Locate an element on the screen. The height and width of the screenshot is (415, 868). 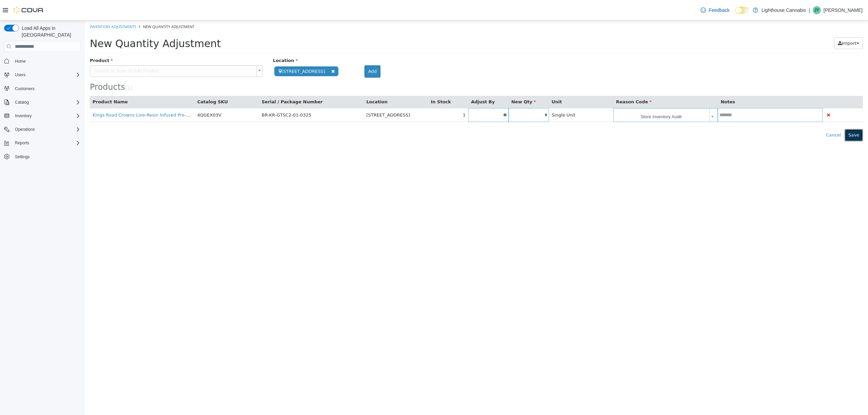
a: Kings Road Crowns Live-Resin Infused Pre-Rolls Ghost Train x Strawberry Cough (Sativa)(2x0.5G) is located at coordinates (114, 94).